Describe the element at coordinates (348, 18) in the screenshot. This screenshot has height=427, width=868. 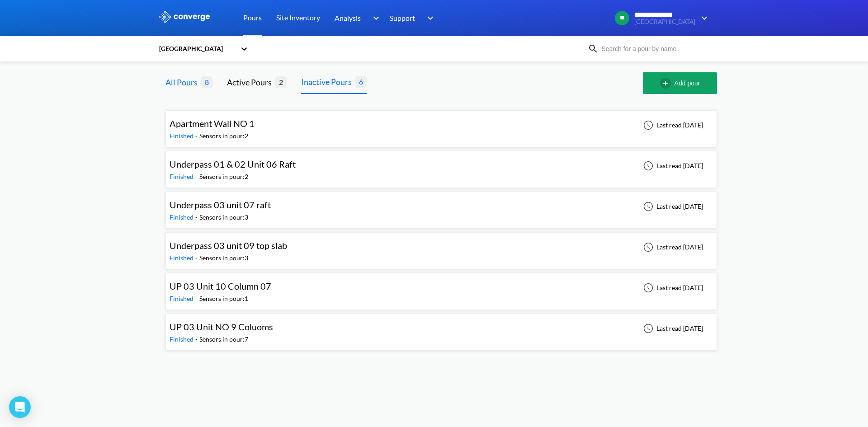
I see `span: Analysis` at that location.